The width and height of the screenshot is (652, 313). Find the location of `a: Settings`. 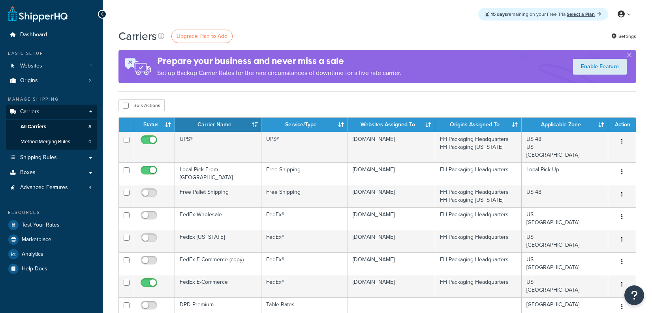

a: Settings is located at coordinates (624, 36).